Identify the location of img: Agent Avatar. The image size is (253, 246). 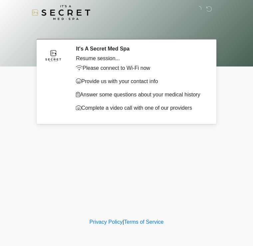
(53, 55).